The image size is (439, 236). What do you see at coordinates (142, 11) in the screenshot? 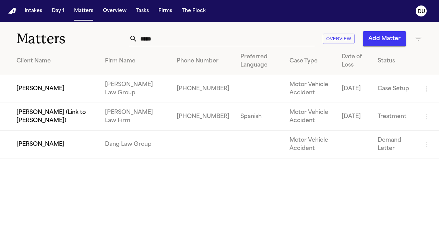
I see `a: Tasks` at bounding box center [142, 11].